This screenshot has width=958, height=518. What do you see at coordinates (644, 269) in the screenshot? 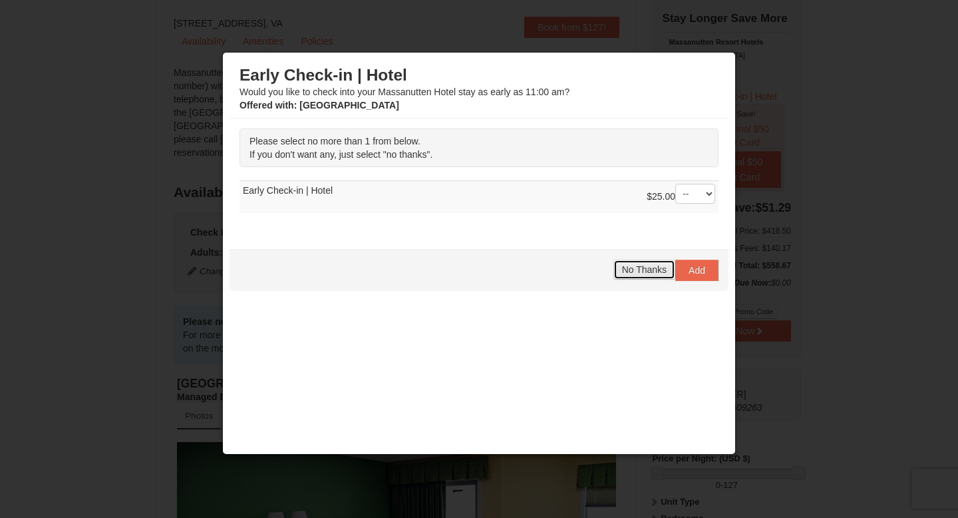
I see `button: No Thanks` at bounding box center [644, 269].